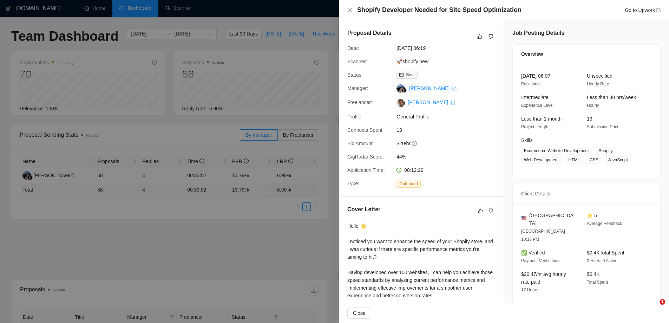 The height and width of the screenshot is (323, 669). Describe the element at coordinates (353, 48) in the screenshot. I see `span: Date:` at that location.